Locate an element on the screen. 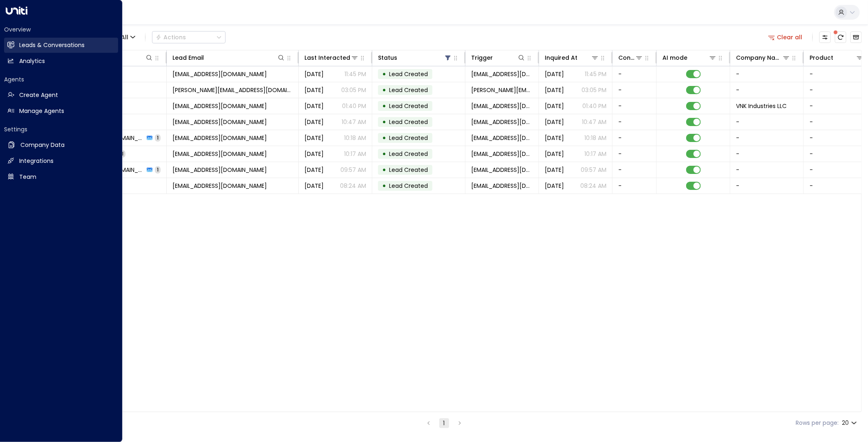  button: page 1 is located at coordinates (445, 423).